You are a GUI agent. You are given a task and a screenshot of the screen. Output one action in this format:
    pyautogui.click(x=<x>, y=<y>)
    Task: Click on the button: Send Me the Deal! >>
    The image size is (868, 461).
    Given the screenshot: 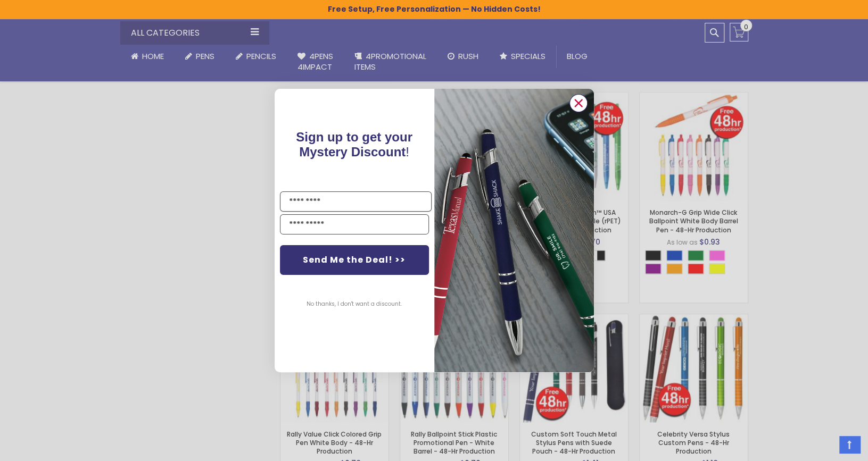 What is the action you would take?
    pyautogui.click(x=355, y=260)
    